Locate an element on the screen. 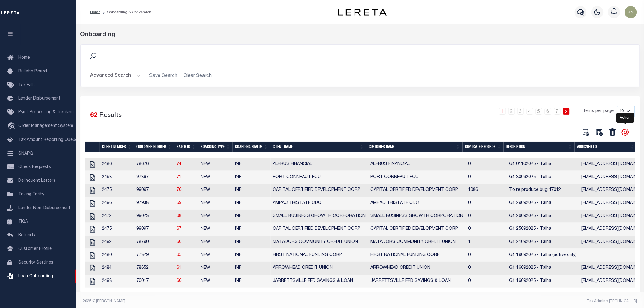  a: 70 is located at coordinates (179, 190).